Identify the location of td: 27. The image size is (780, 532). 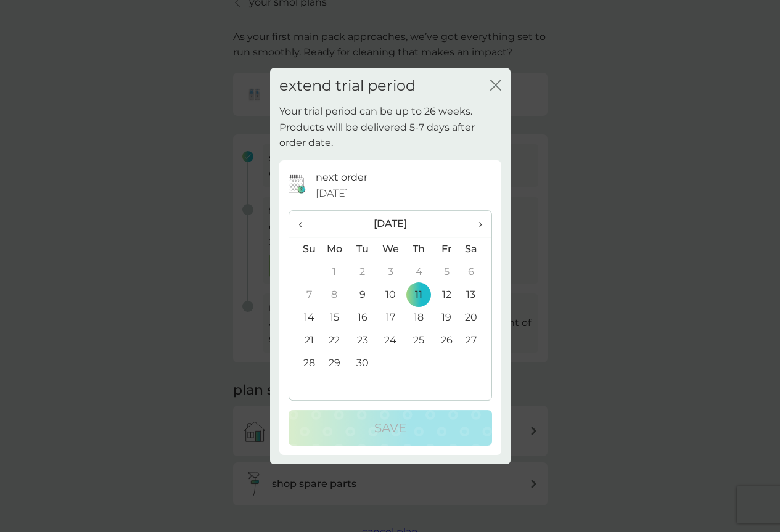
(475, 339).